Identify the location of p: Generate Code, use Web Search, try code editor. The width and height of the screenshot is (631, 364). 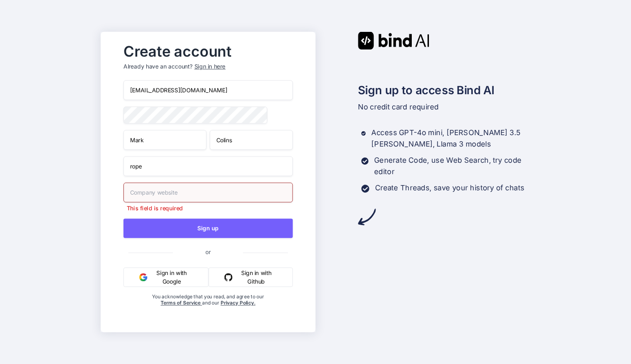
(452, 166).